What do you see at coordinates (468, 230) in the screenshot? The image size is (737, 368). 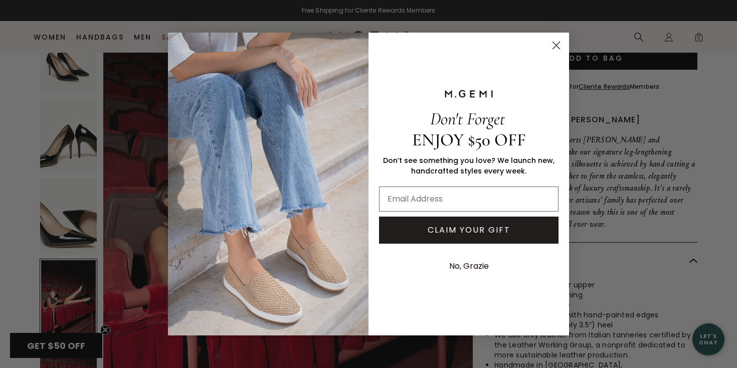 I see `button: CLAIM YOUR GIFT` at bounding box center [468, 230].